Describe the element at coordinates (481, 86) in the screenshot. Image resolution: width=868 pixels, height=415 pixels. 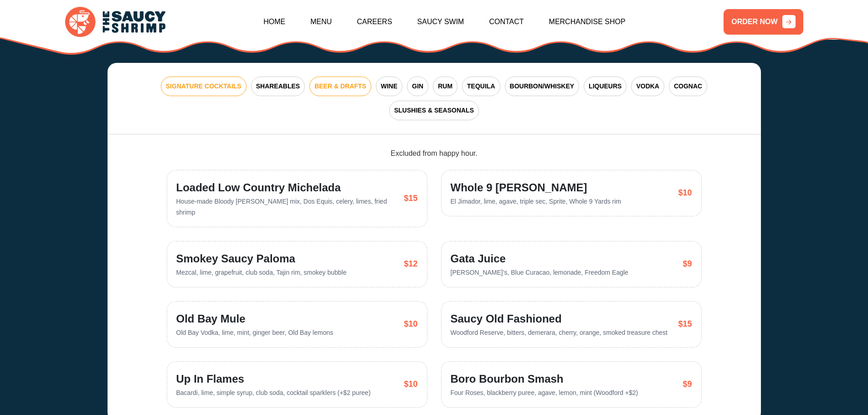
I see `button: TEQUILA` at that location.